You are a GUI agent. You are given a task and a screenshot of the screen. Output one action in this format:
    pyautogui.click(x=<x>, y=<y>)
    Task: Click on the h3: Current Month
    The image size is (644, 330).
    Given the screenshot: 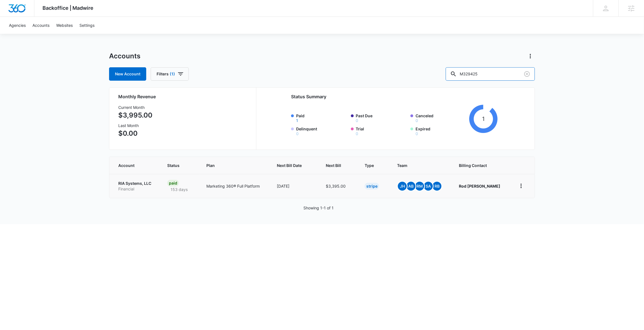 What is the action you would take?
    pyautogui.click(x=135, y=107)
    